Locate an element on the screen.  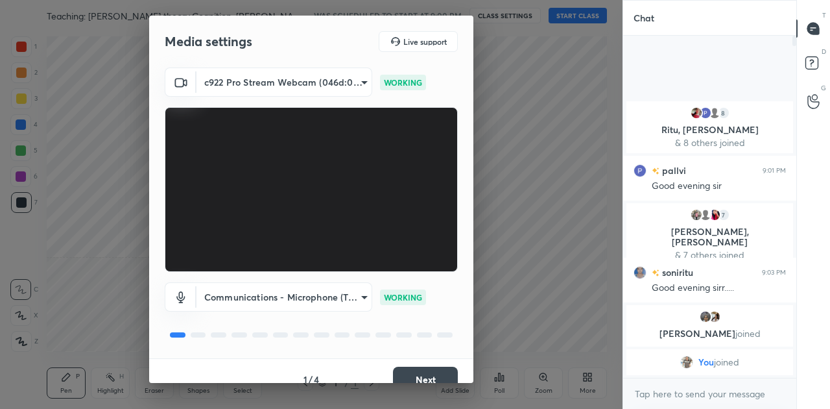
img: 9cd1eca5dd504a079fc002e1a6cbad3b.None is located at coordinates (687, 362).